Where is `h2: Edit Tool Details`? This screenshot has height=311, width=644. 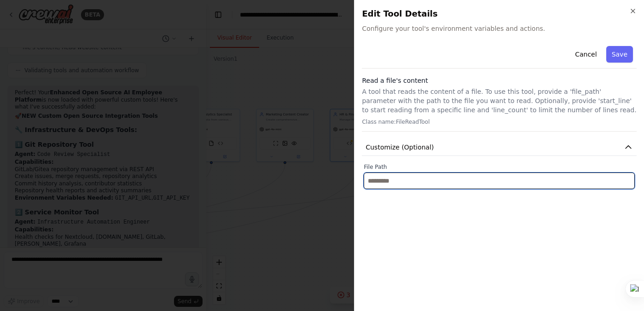 h2: Edit Tool Details is located at coordinates (499, 14).